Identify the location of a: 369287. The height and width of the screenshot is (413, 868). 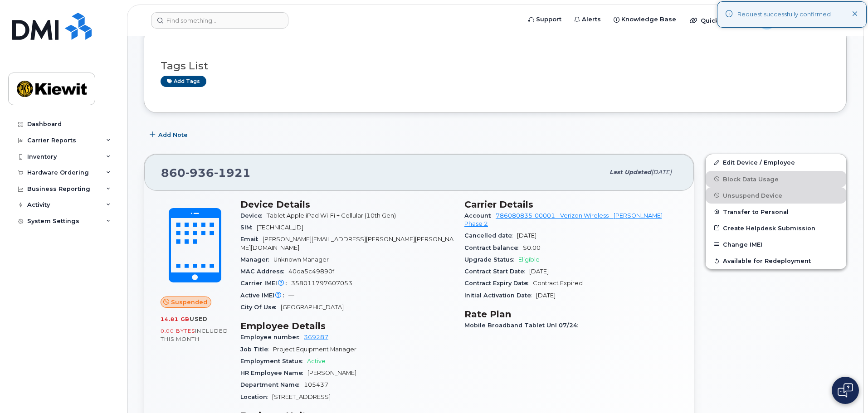
(316, 337).